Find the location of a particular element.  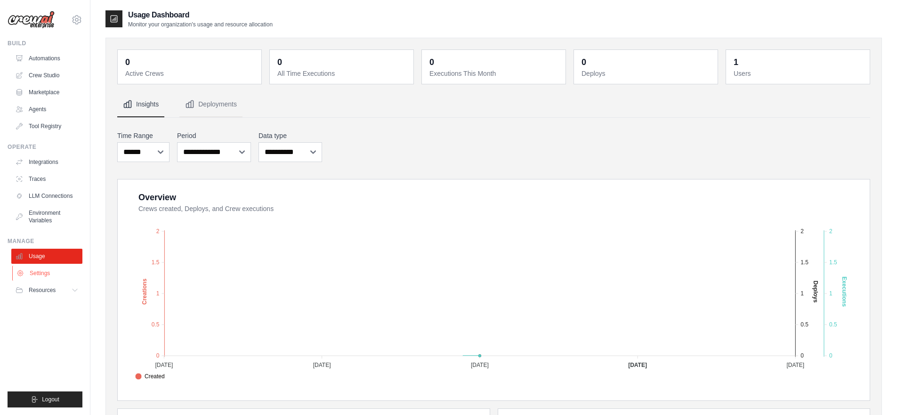

button: Resources is located at coordinates (47, 290).